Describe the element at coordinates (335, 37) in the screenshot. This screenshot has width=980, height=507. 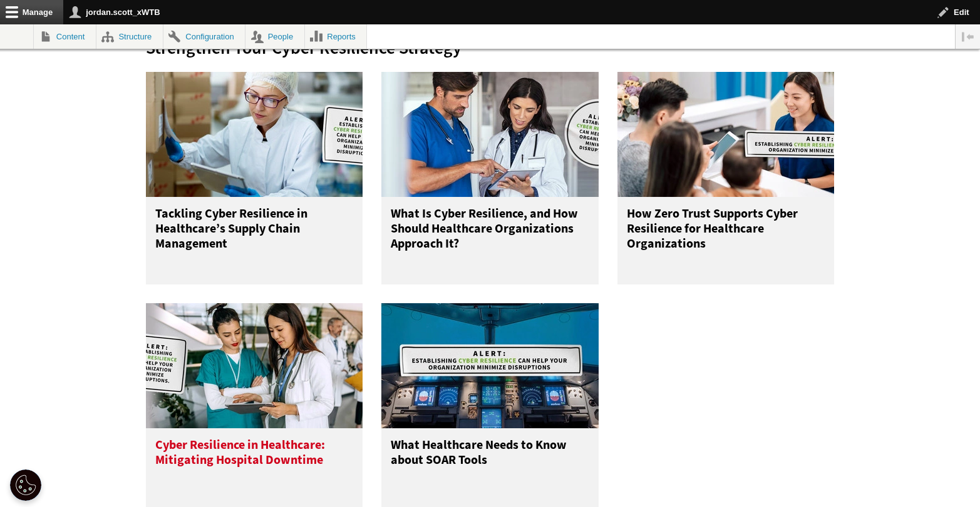
I see `a: Reports` at that location.